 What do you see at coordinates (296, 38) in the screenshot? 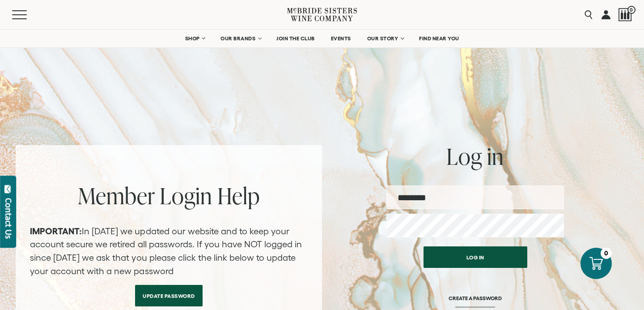
I see `a: JOIN THE CLUB` at bounding box center [296, 38].